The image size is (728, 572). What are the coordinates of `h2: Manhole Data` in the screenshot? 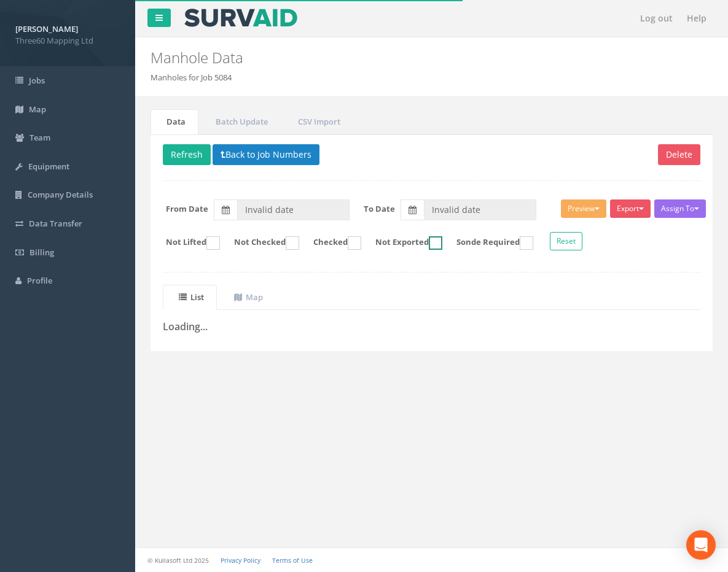 It's located at (431, 58).